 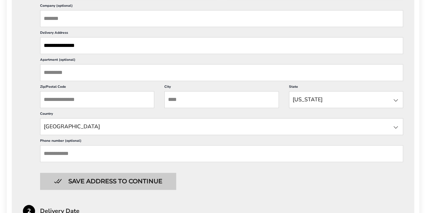 I want to click on label: City, so click(x=221, y=88).